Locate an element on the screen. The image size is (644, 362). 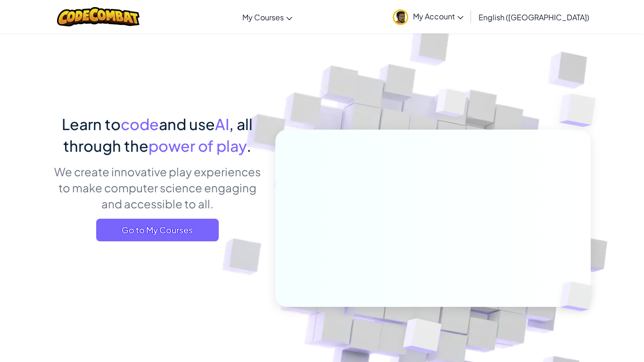
span: My Account is located at coordinates (438, 16).